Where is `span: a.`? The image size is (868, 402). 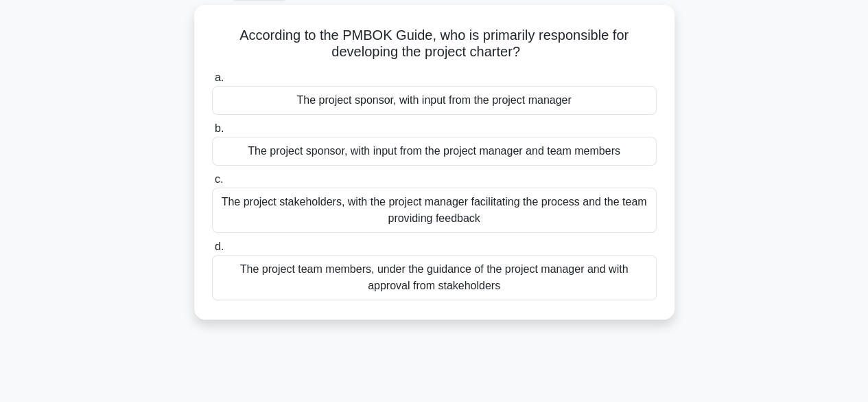 span: a. is located at coordinates (219, 77).